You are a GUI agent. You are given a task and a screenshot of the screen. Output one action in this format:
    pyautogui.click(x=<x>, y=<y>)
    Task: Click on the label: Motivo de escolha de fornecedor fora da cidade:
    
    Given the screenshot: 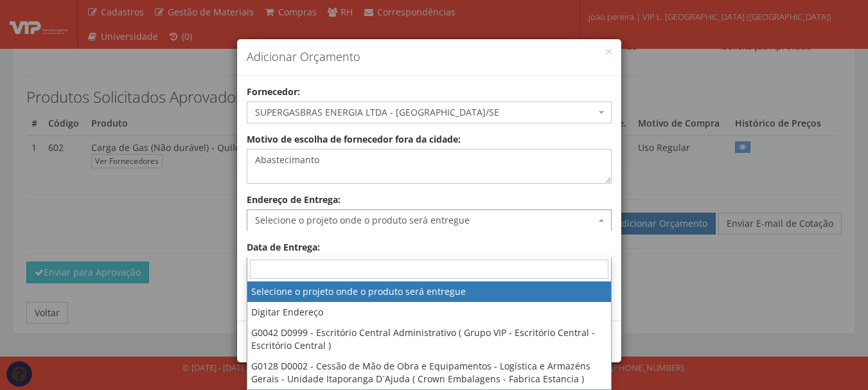 What is the action you would take?
    pyautogui.click(x=353, y=140)
    